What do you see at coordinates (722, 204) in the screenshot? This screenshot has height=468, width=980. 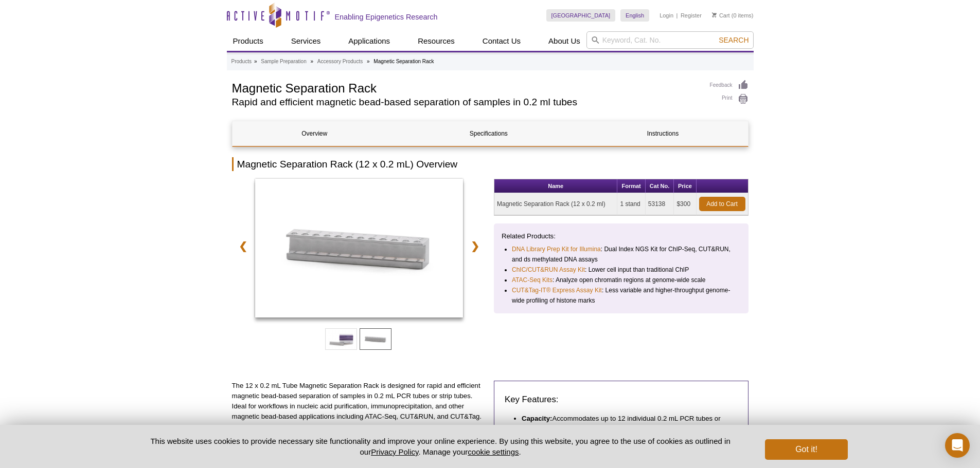 I see `a: Add to Cart` at bounding box center [722, 204].